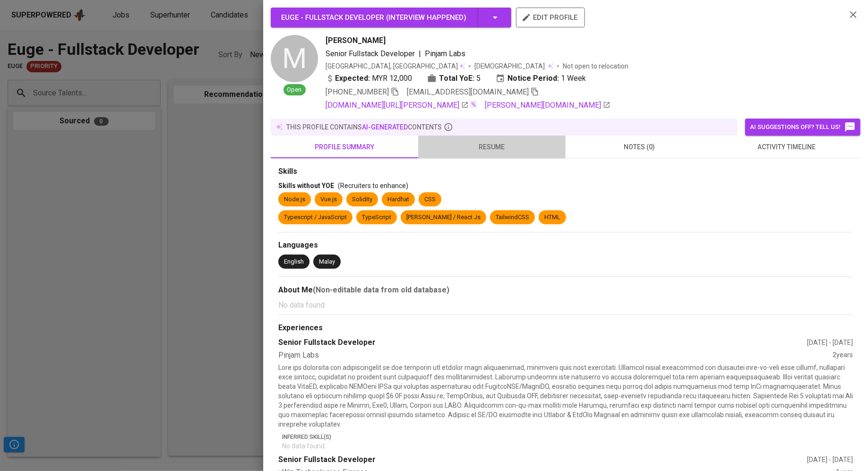 The width and height of the screenshot is (868, 471). Describe the element at coordinates (315, 218) in the screenshot. I see `div: Typescript / JavaScript` at that location.